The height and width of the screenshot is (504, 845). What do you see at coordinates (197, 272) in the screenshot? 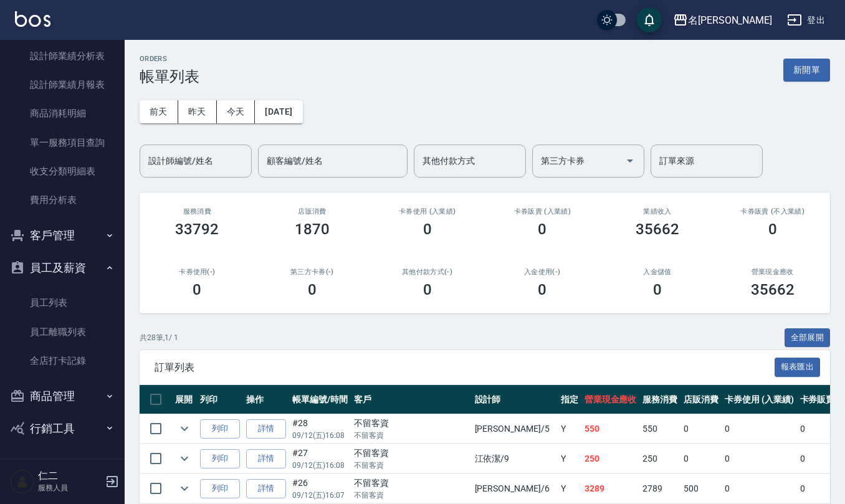
I see `h2: 卡券使用(-)` at bounding box center [197, 272].